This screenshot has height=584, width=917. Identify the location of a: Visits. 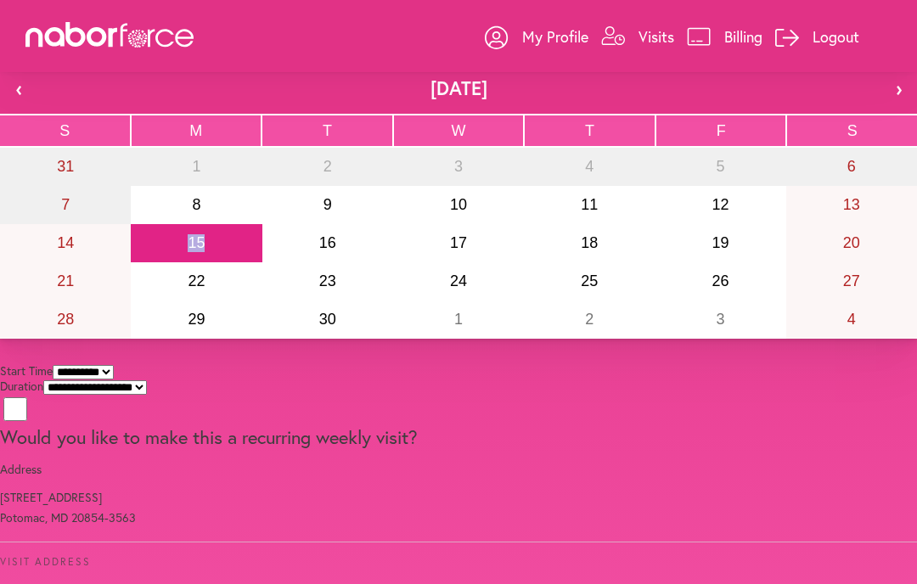
(638, 37).